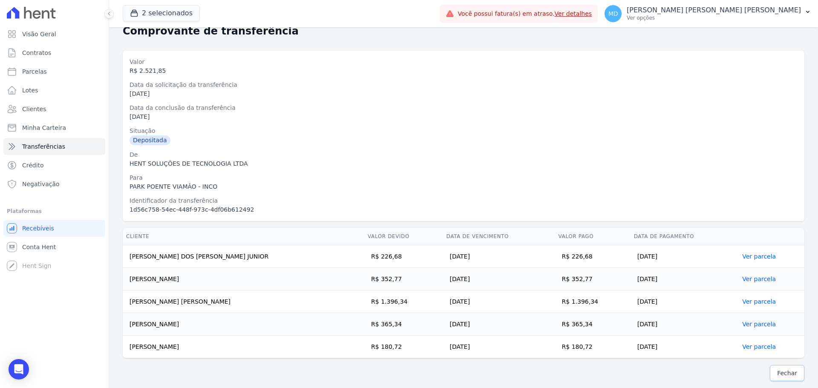 The height and width of the screenshot is (388, 818). Describe the element at coordinates (464, 131) in the screenshot. I see `div: Situação` at that location.